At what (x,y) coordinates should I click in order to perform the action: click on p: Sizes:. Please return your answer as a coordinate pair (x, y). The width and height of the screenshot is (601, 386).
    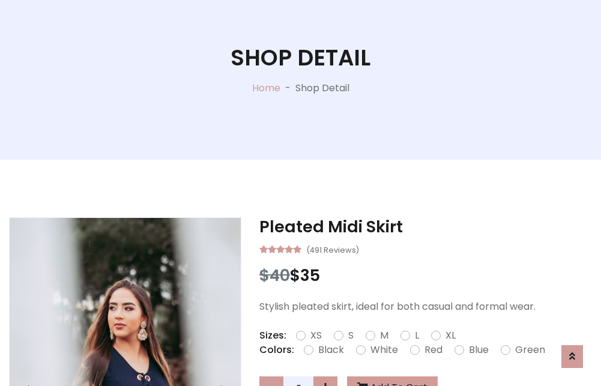
    Looking at the image, I should click on (273, 336).